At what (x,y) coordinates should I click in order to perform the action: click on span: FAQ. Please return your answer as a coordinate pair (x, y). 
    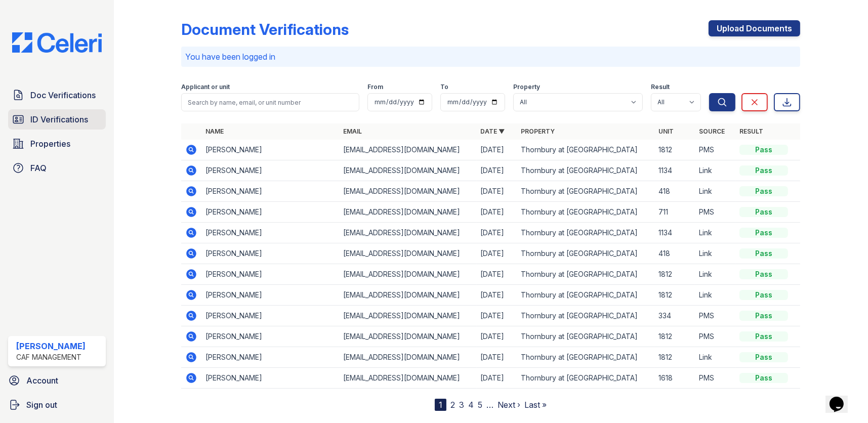
    Looking at the image, I should click on (38, 168).